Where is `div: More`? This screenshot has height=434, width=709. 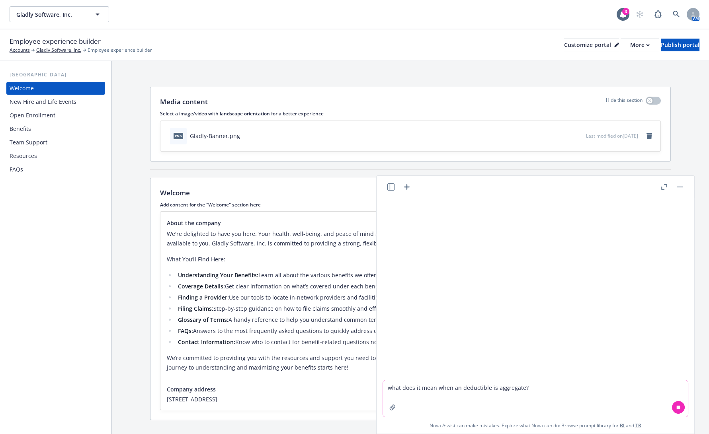
div: More is located at coordinates (640, 45).